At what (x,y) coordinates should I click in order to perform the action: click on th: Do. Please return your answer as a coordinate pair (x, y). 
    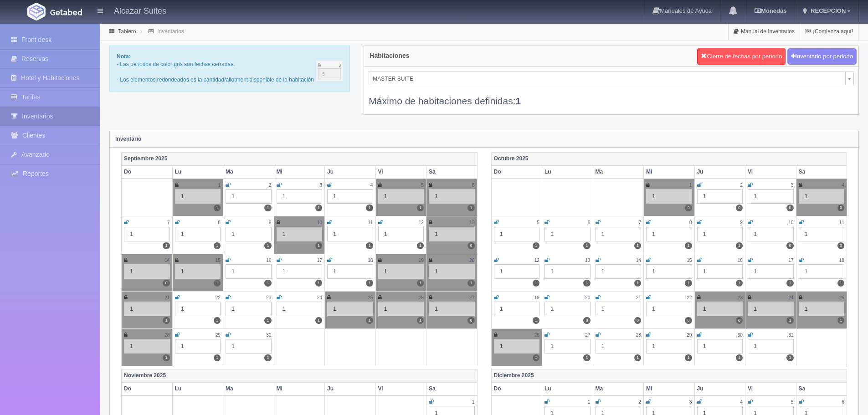
    Looking at the image, I should click on (517, 172).